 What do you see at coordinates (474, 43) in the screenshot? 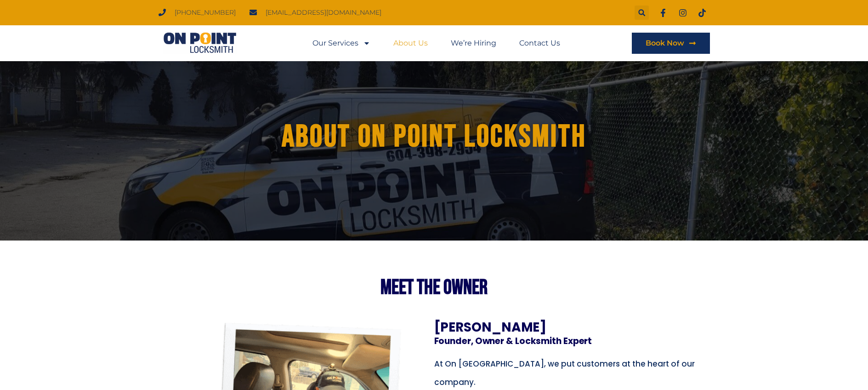
I see `a: We’re Hiring` at bounding box center [474, 43].